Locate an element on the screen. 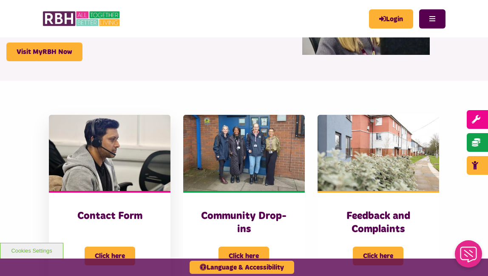  img: Contact Centre February 2024 (4) is located at coordinates (110, 153).